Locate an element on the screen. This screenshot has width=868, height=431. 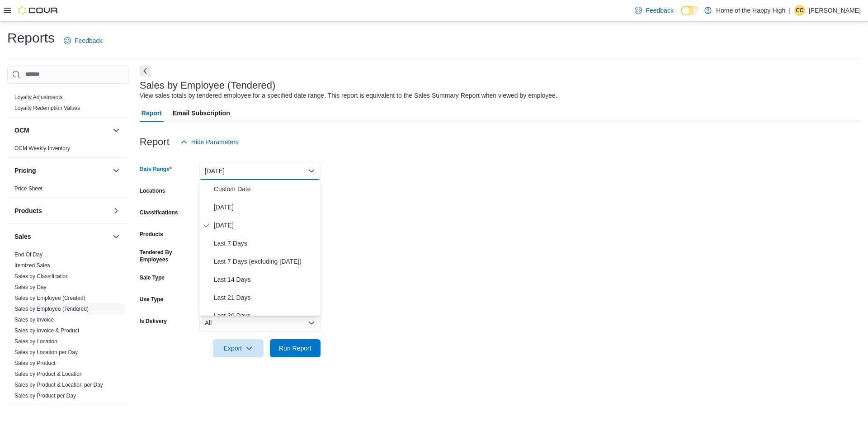
div: View sales totals by tendered employee for a specified date range. This report is equivalent to t... is located at coordinates (349, 95).